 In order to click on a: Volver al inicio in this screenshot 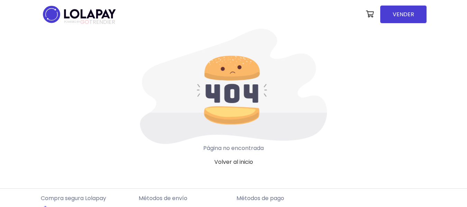, I will do `click(234, 162)`.